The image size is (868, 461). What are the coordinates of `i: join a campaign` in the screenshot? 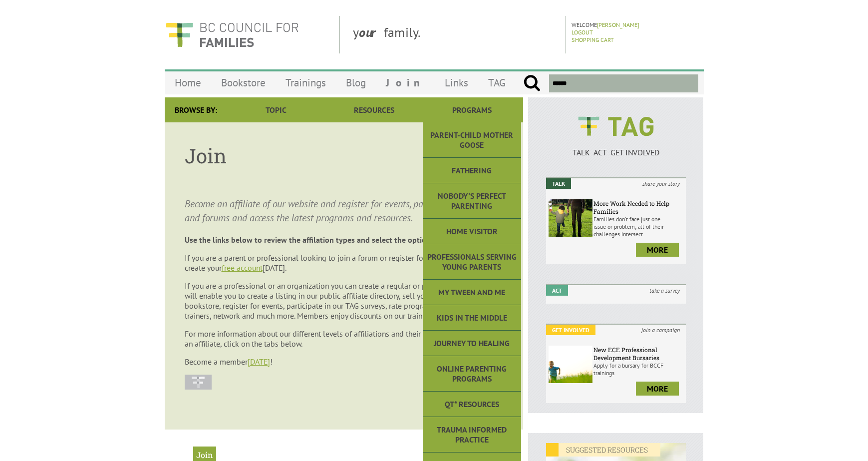 It's located at (660, 330).